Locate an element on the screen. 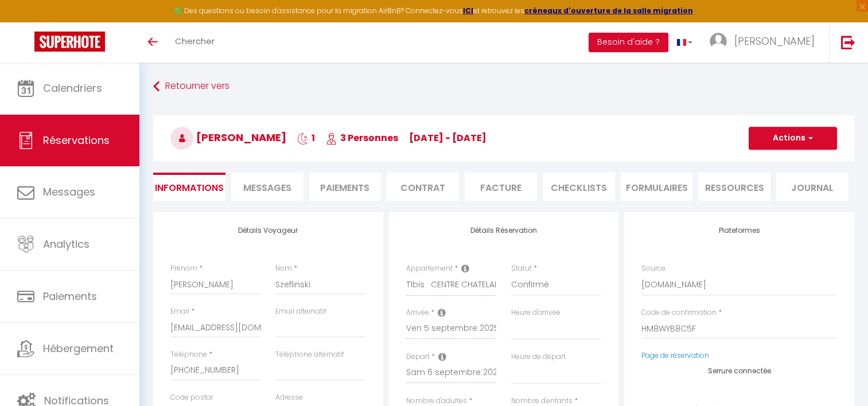 The image size is (868, 406). h4: Serrure connectée is located at coordinates (739, 371).